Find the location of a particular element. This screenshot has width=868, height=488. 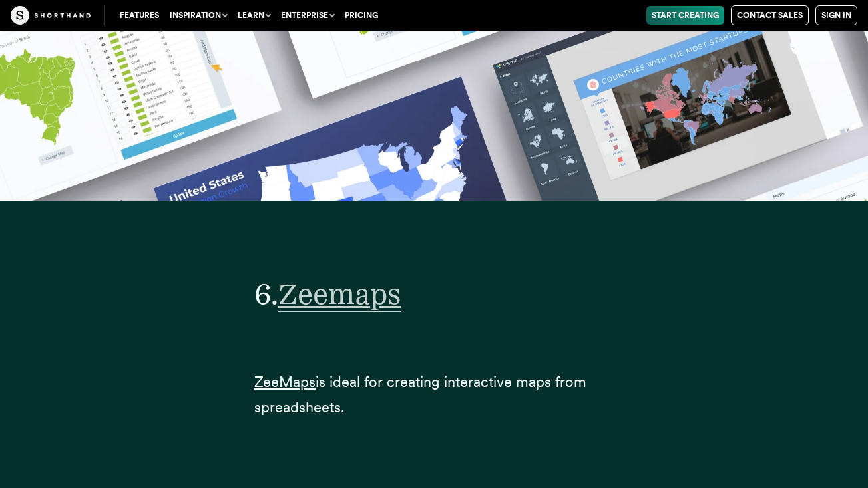

a: Start Creating is located at coordinates (685, 16).